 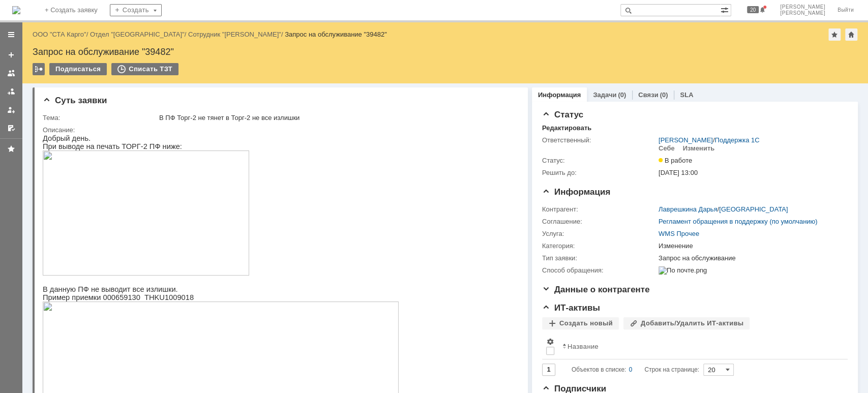 What do you see at coordinates (16, 10) in the screenshot?
I see `img: logo` at bounding box center [16, 10].